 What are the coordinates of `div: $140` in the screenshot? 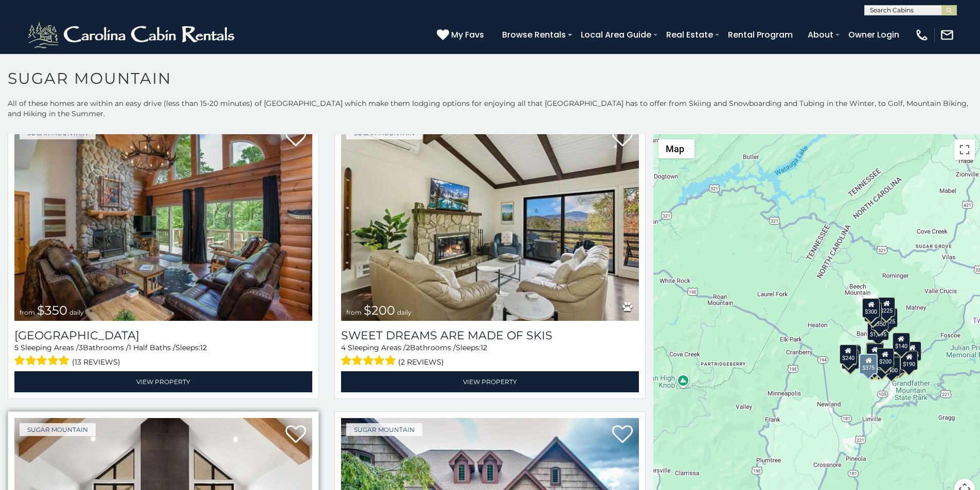 It's located at (901, 343).